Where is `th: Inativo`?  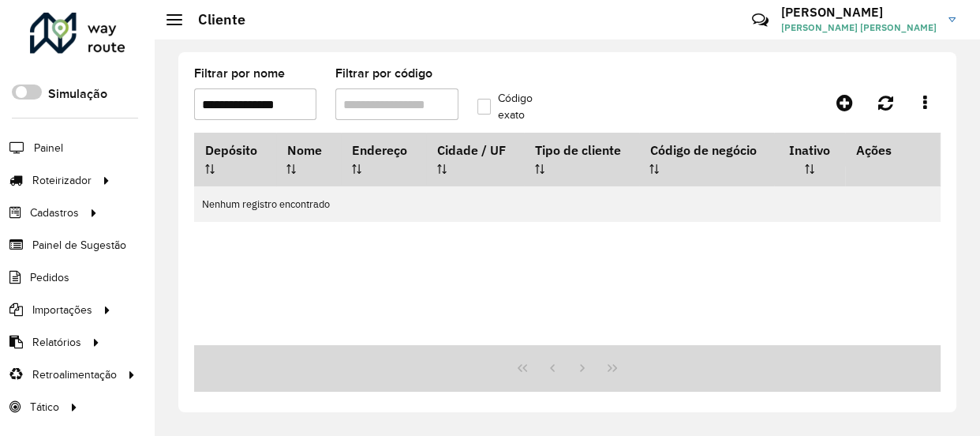 th: Inativo is located at coordinates (809, 159).